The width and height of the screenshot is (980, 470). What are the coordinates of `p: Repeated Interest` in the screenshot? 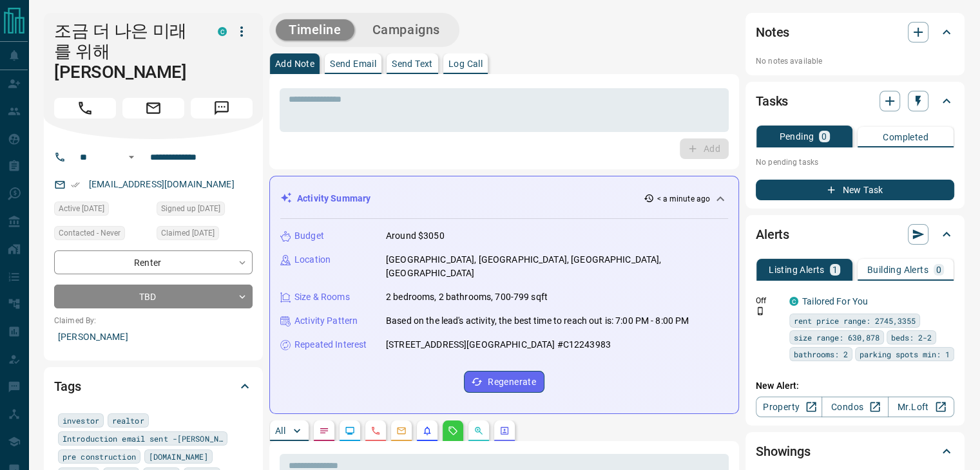 It's located at (330, 344).